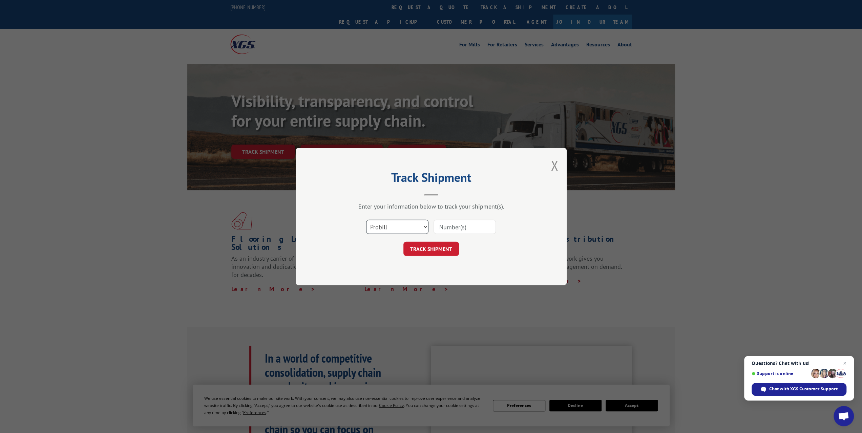 This screenshot has height=433, width=862. Describe the element at coordinates (431, 179) in the screenshot. I see `h2: Track Shipment` at that location.